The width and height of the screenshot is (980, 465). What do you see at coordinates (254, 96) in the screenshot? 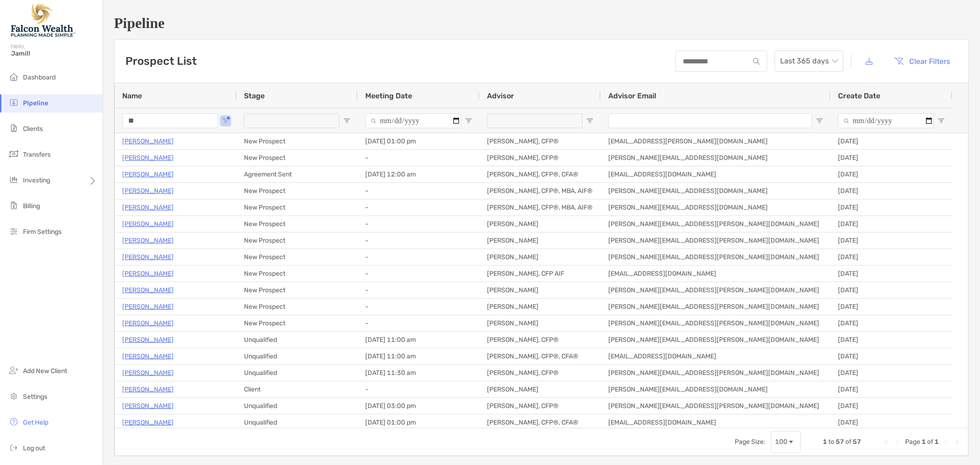
I see `span: Stage` at bounding box center [254, 96].